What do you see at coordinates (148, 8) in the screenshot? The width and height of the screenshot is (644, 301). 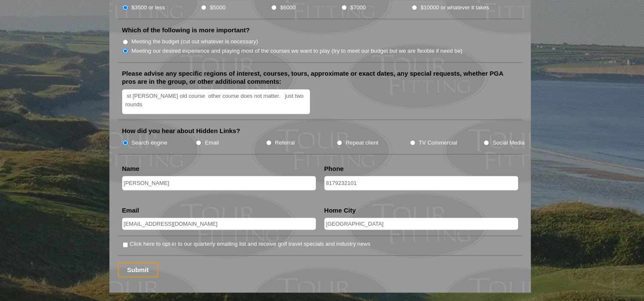 I see `label: $3500 or less` at bounding box center [148, 8].